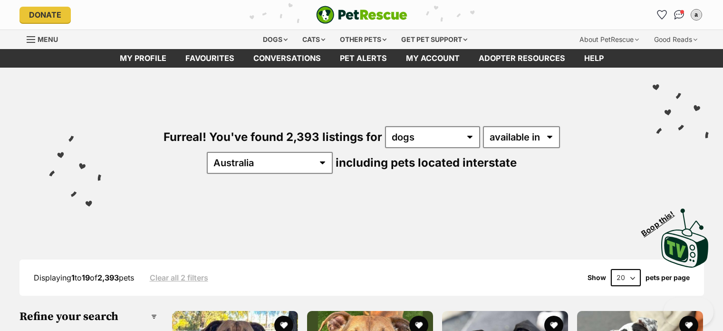 Image resolution: width=723 pixels, height=331 pixels. What do you see at coordinates (676, 39) in the screenshot?
I see `div: Good Reads` at bounding box center [676, 39].